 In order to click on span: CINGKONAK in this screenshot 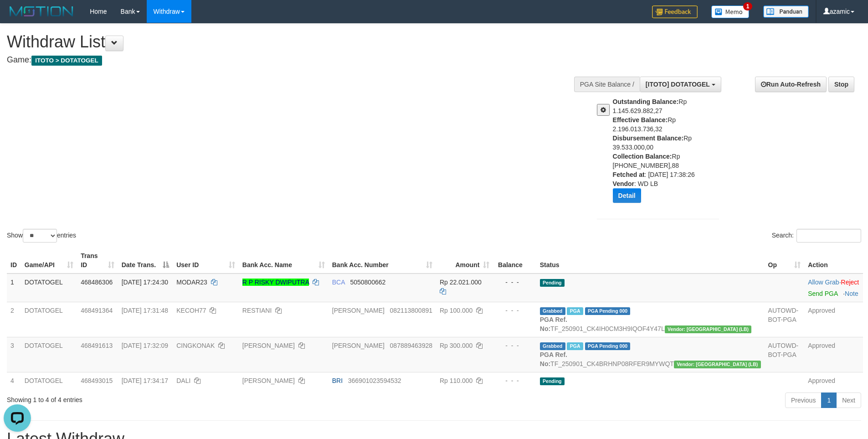, I will do `click(195, 346)`.